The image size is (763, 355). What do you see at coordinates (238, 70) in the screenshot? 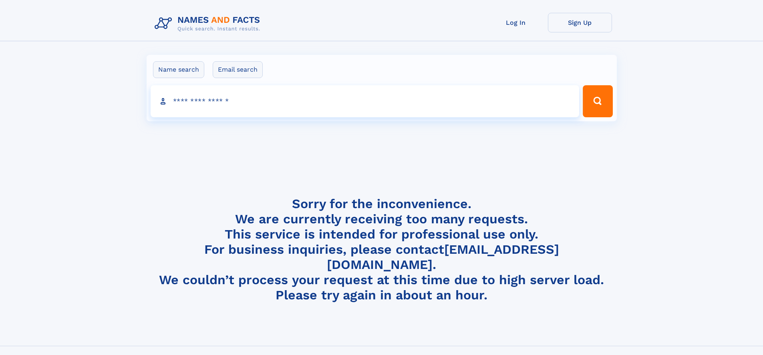
I see `label: Email search` at bounding box center [238, 70].